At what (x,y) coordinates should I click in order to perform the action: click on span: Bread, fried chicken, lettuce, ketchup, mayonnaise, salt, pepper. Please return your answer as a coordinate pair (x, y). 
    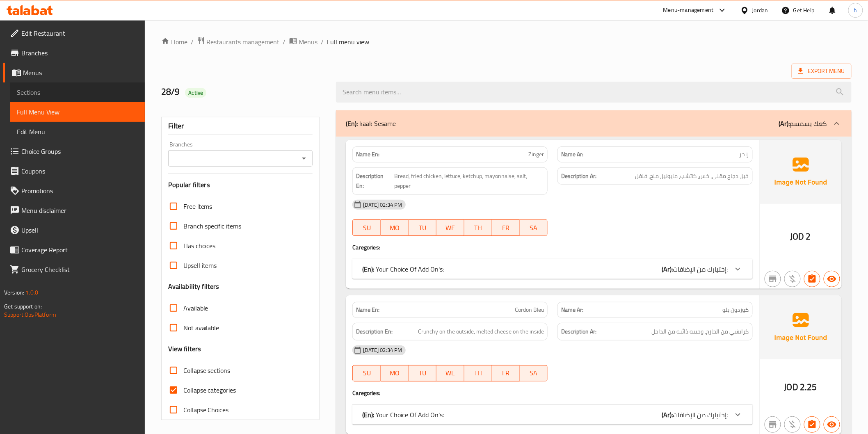
    Looking at the image, I should click on (468, 181).